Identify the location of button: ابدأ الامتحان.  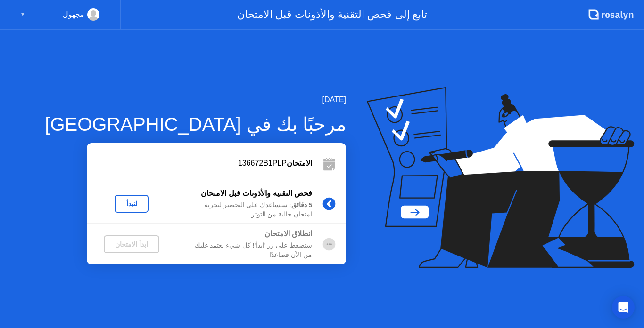
(132, 245).